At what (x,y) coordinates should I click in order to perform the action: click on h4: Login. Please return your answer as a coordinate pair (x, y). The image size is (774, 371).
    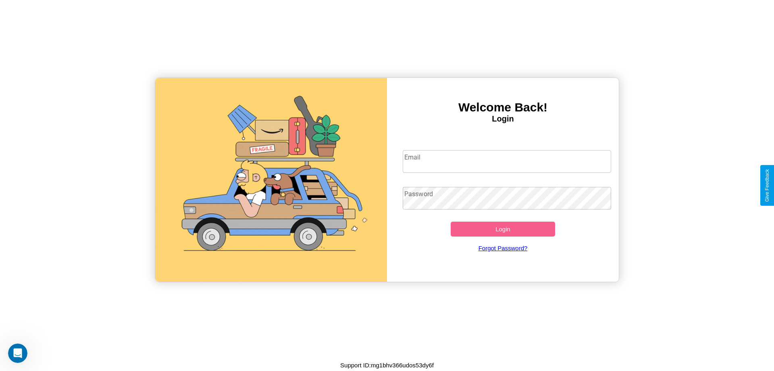
    Looking at the image, I should click on (503, 119).